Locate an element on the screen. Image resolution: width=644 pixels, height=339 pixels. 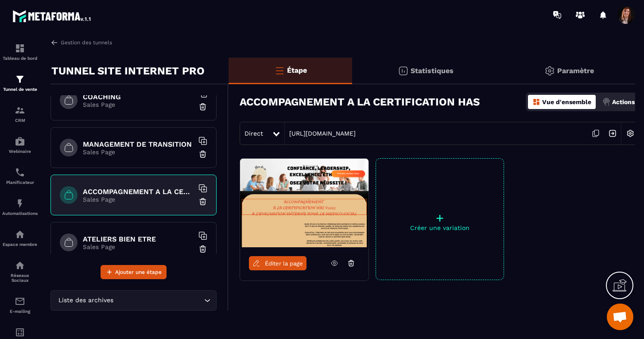
p: Tunnel de vente is located at coordinates (20, 89).